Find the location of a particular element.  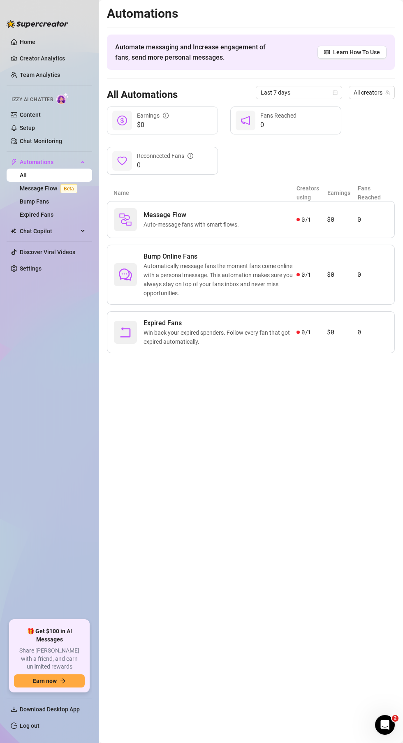

span: dollar is located at coordinates (122, 120).